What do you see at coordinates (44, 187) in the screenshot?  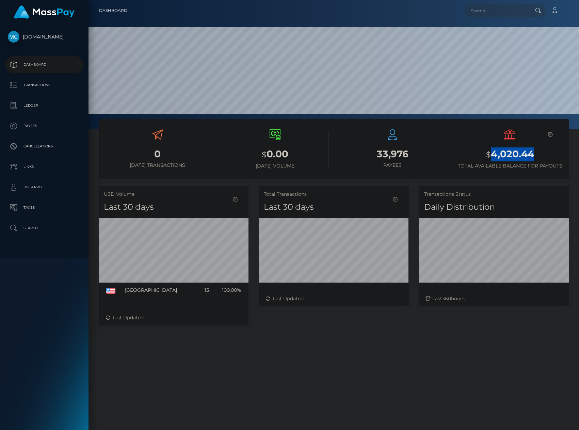 I see `a: User Profile` at bounding box center [44, 187].